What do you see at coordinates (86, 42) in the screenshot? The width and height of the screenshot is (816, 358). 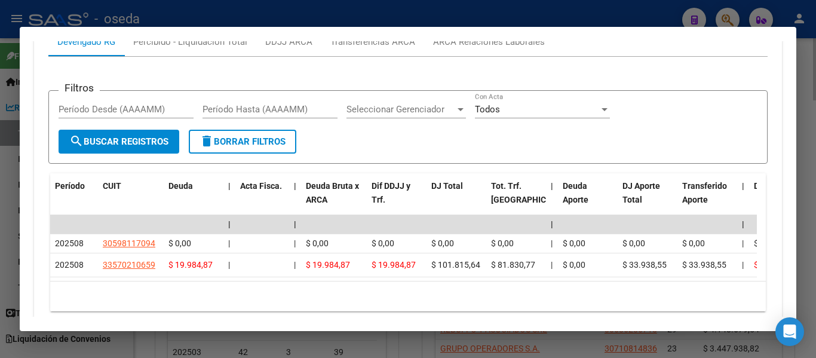 I see `div: Devengado RG` at bounding box center [86, 42].